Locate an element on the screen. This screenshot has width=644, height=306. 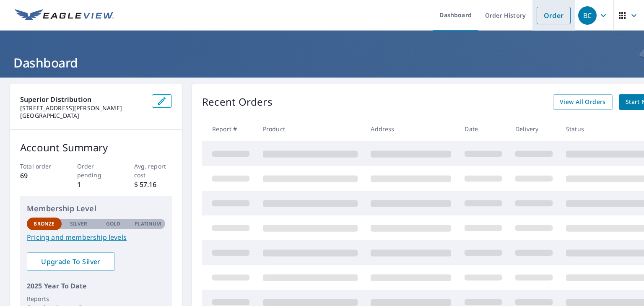
th: Product is located at coordinates (310, 128).